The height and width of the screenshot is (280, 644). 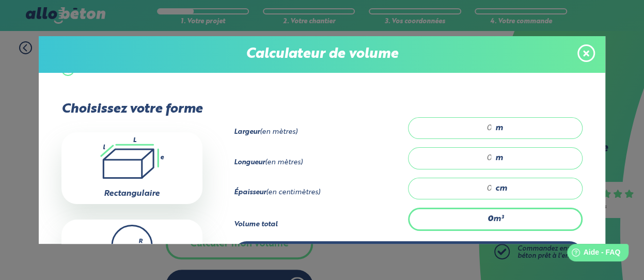 What do you see at coordinates (501, 189) in the screenshot?
I see `span: cm` at bounding box center [501, 189].